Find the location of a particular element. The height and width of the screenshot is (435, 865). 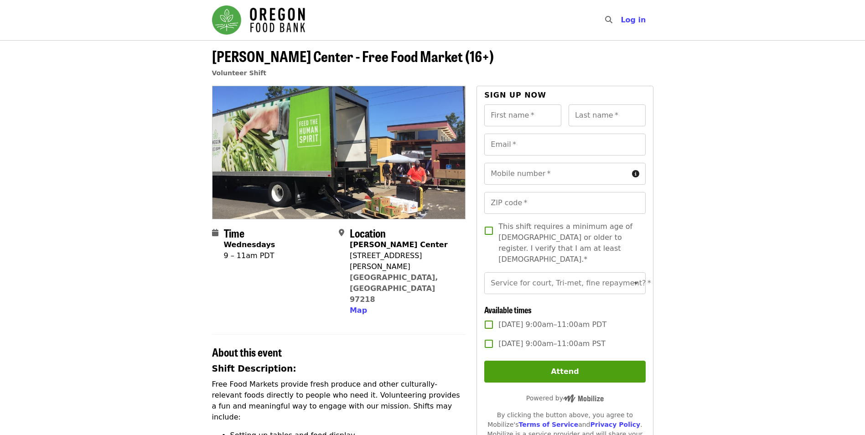

span: About this event is located at coordinates (247, 351).